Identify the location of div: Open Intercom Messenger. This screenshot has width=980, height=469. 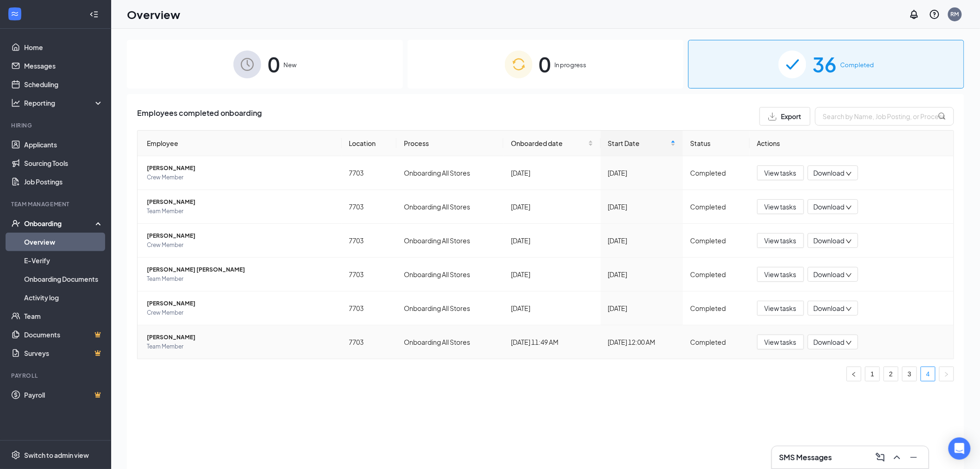
(959, 448).